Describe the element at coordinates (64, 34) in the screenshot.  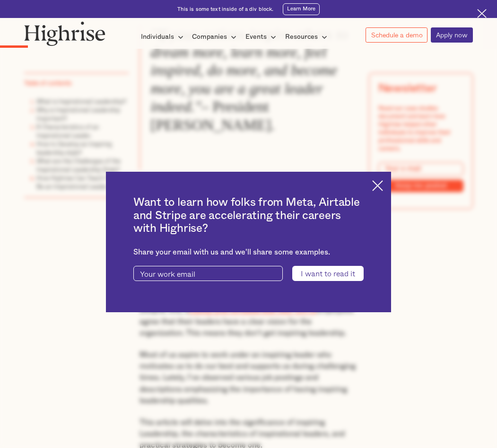
I see `img: Highrise logo` at that location.